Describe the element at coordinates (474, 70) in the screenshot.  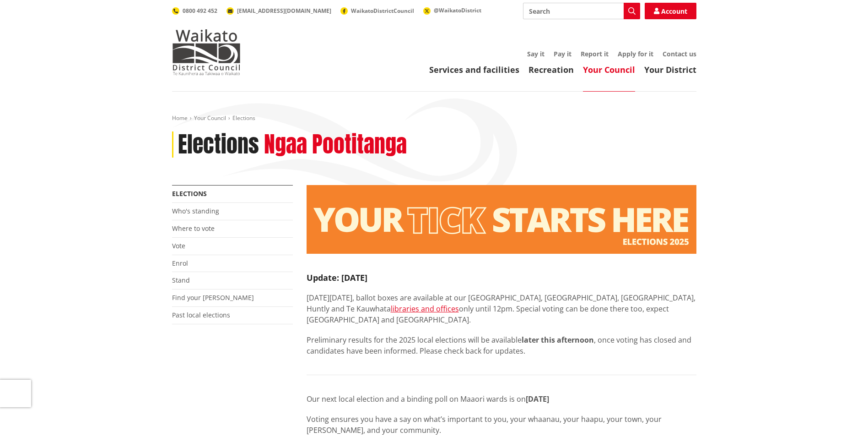
I see `a: Services and facilities` at that location.